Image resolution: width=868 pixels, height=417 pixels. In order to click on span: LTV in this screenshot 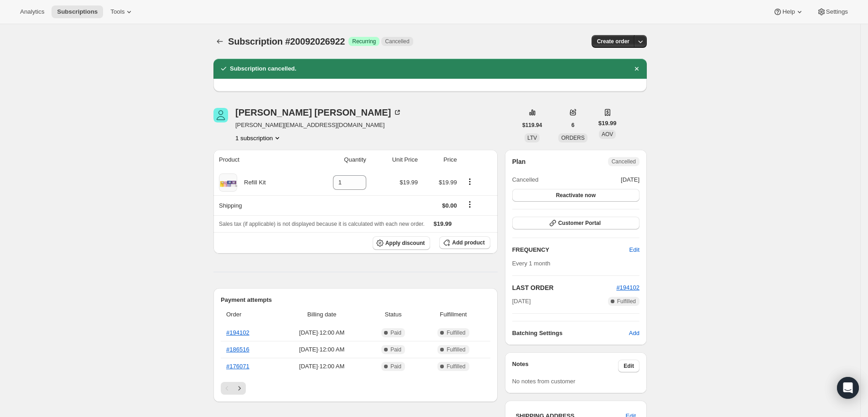, I will do `click(531, 138)`.